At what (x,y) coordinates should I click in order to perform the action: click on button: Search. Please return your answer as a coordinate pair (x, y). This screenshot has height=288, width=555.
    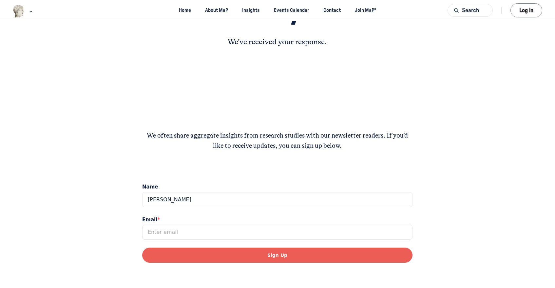
    Looking at the image, I should click on (471, 10).